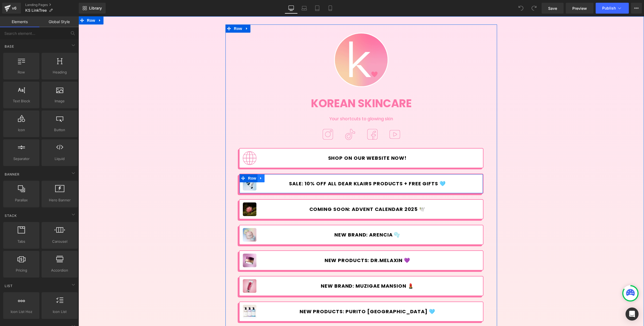  Describe the element at coordinates (8, 285) in the screenshot. I see `span: List` at that location.